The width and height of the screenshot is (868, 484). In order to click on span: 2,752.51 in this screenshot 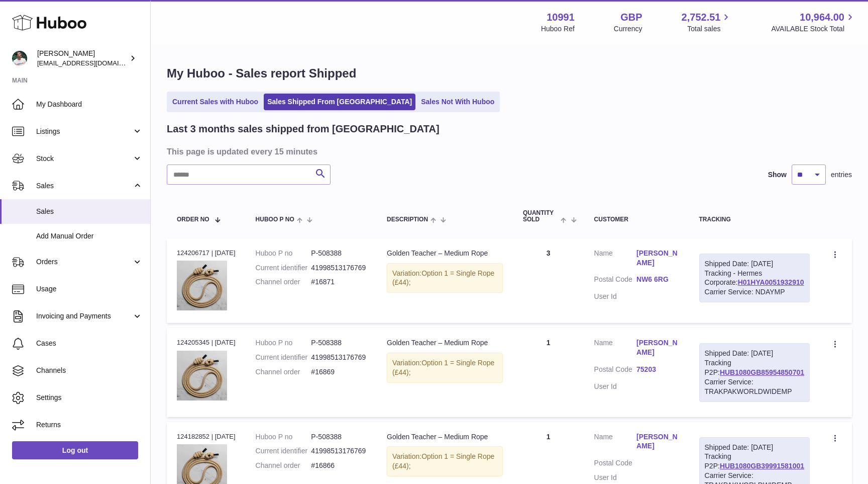, I will do `click(702, 17)`.